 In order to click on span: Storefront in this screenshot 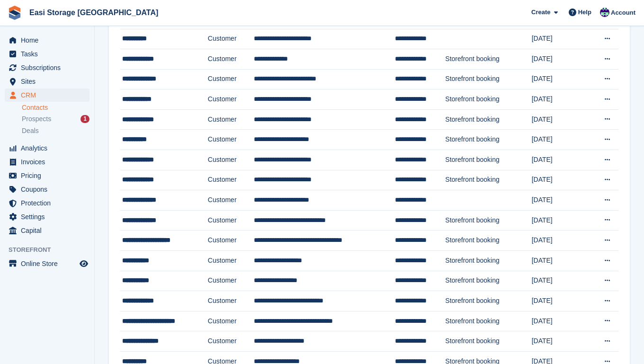, I will do `click(51, 250)`.